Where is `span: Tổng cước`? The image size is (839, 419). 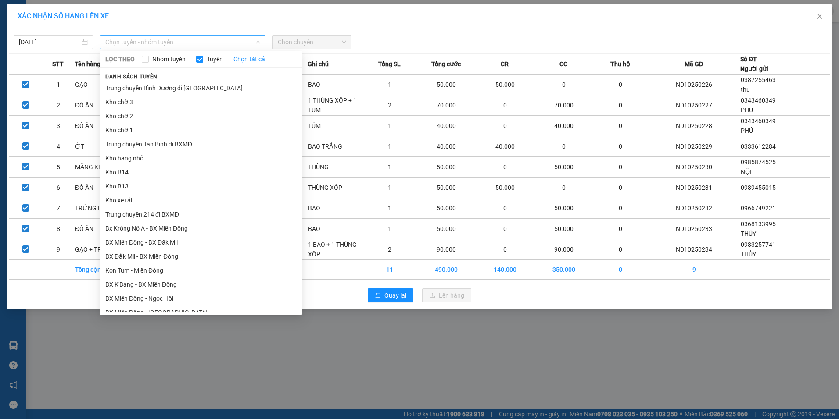
span: Tổng cước is located at coordinates (446, 64).